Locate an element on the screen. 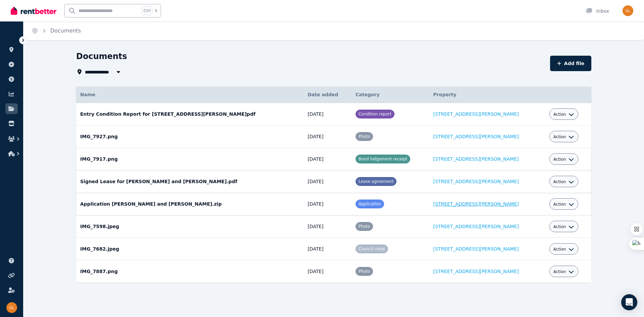 The height and width of the screenshot is (317, 644). span: Condition report is located at coordinates (375, 114).